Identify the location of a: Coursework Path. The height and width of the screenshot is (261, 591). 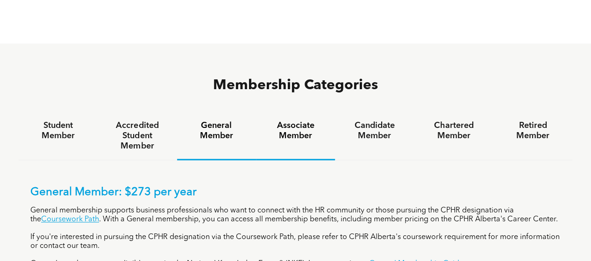
(70, 220).